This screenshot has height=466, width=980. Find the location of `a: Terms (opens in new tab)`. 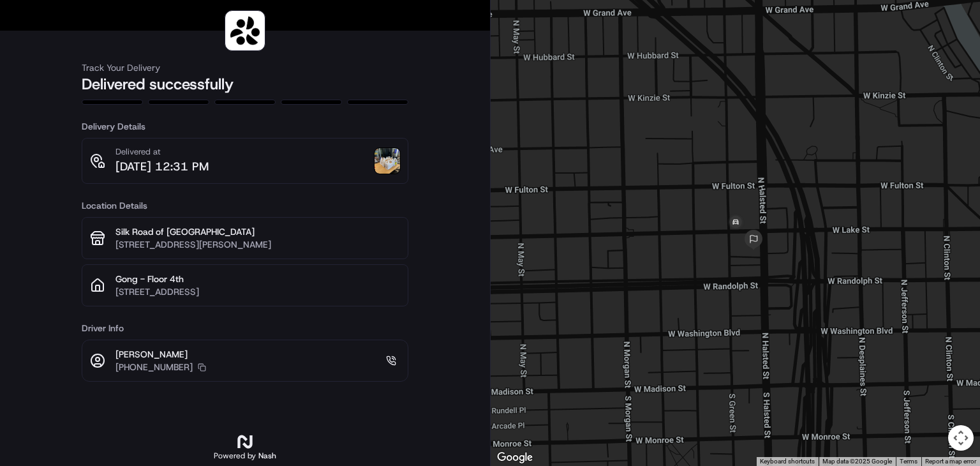

a: Terms (opens in new tab) is located at coordinates (909, 461).